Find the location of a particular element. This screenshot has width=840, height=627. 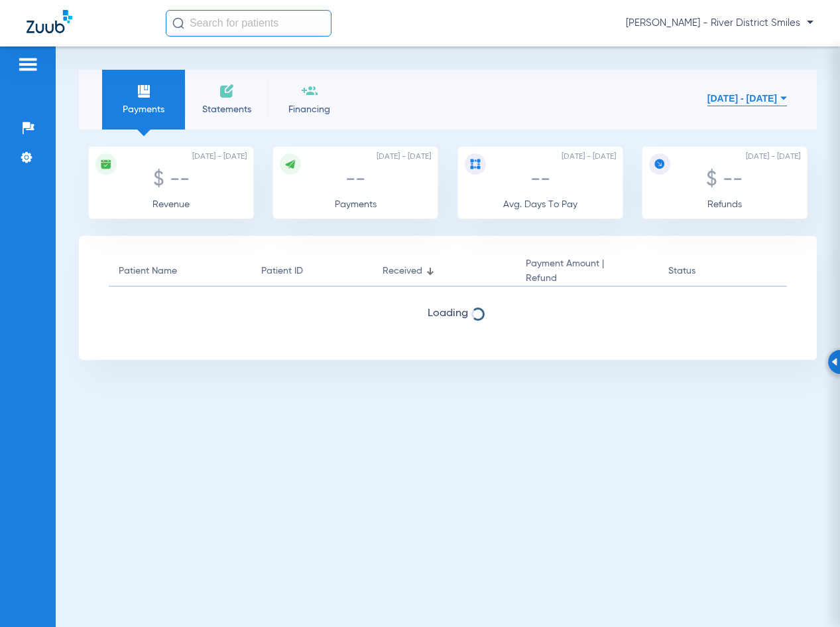

span: Avg. Days To Pay is located at coordinates (540, 205).